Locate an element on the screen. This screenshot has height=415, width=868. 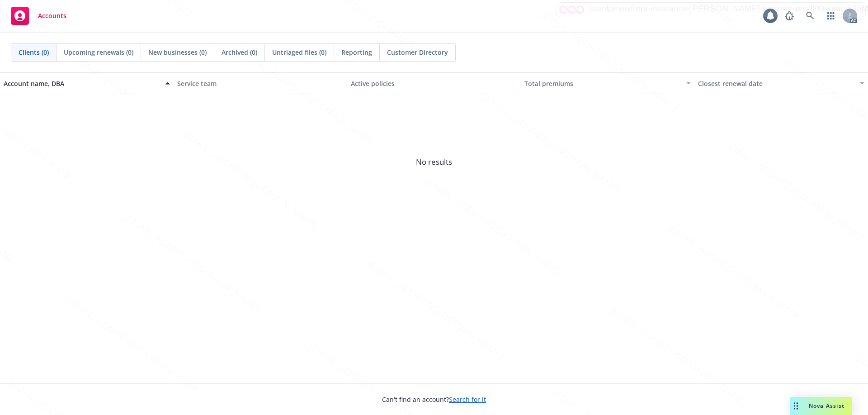
span: Upcoming renewals (0) is located at coordinates (98, 52).